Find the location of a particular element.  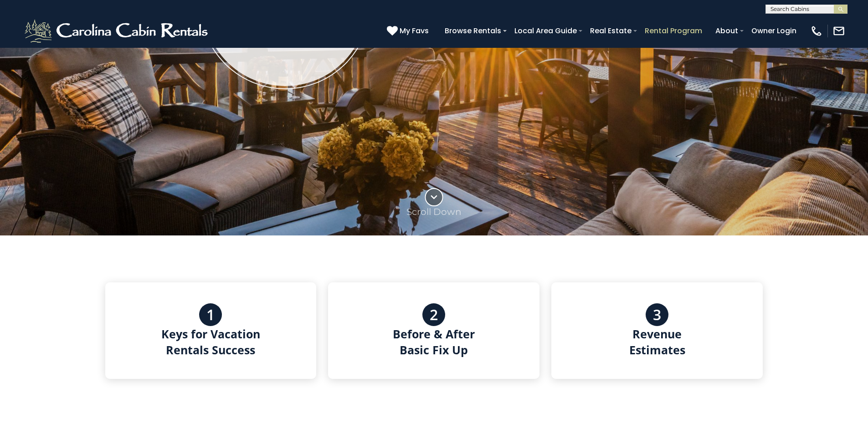

a: Real Estate is located at coordinates (611, 31).